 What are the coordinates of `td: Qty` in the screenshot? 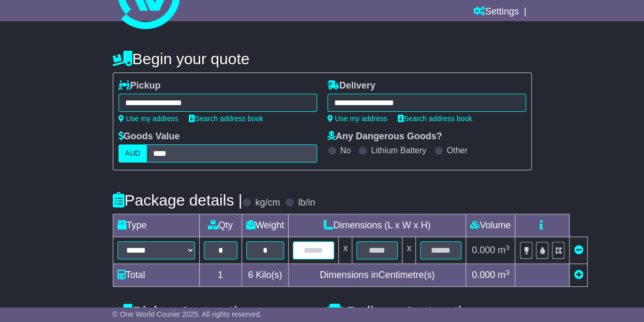 It's located at (220, 225).